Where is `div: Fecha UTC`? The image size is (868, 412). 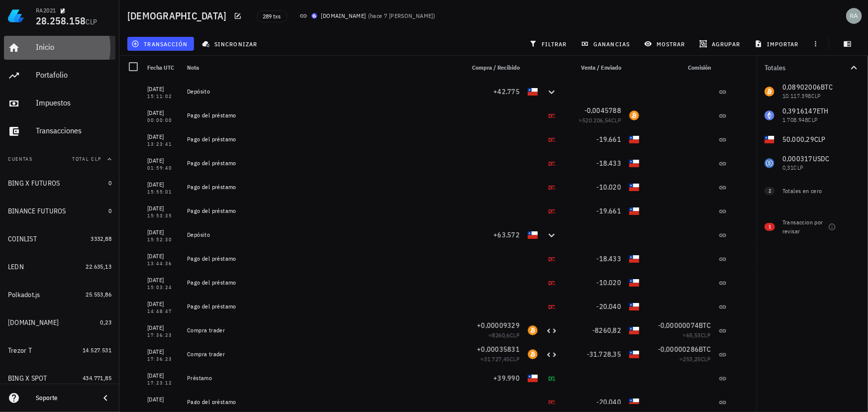 div: Fecha UTC is located at coordinates (163, 68).